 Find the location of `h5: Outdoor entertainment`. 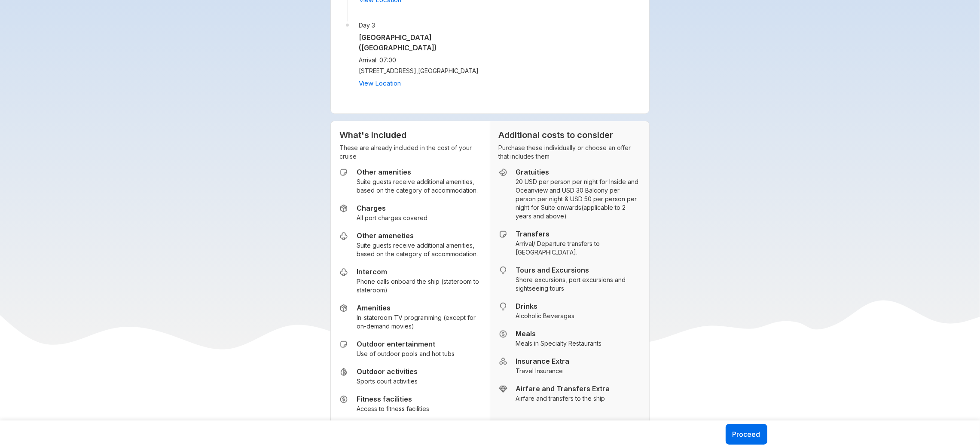

h5: Outdoor entertainment is located at coordinates (405, 344).